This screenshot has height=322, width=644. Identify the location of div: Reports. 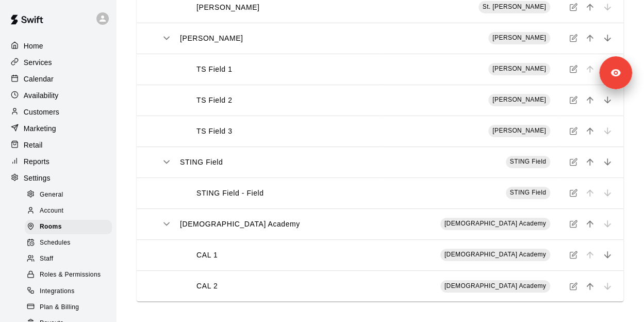
(58, 161).